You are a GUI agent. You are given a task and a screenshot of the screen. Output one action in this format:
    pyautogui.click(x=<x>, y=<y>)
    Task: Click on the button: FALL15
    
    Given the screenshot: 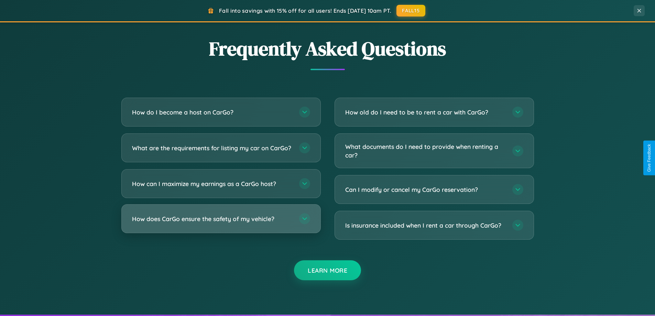 What is the action you would take?
    pyautogui.click(x=411, y=11)
    